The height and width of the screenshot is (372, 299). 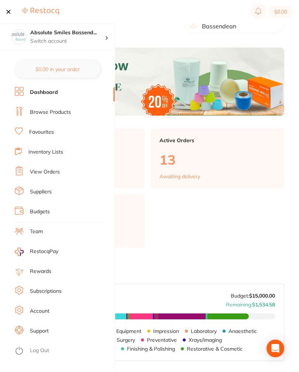 I want to click on a: Log Out, so click(x=39, y=351).